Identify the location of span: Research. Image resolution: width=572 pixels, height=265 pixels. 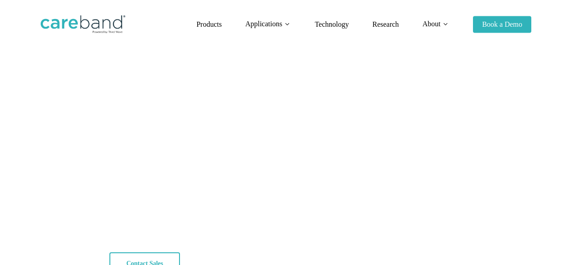
(385, 24).